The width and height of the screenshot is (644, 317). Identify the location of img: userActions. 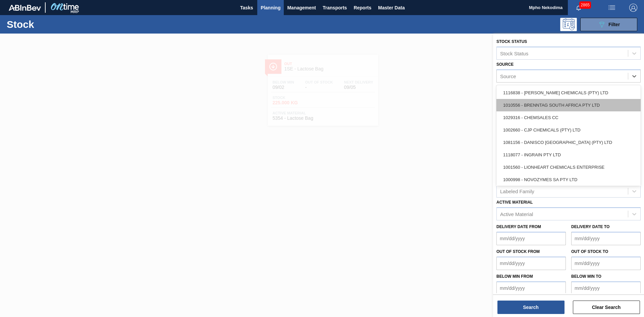
(612, 8).